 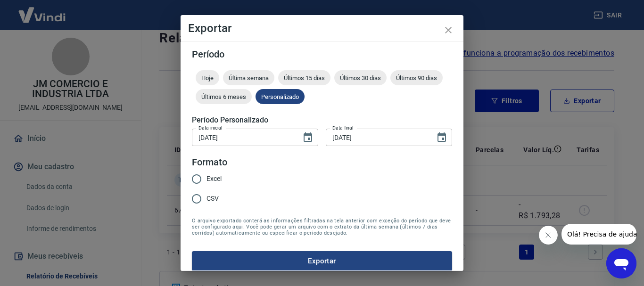 I want to click on button: Choose date, selected date is 20 de ago de 2025, so click(x=441, y=137).